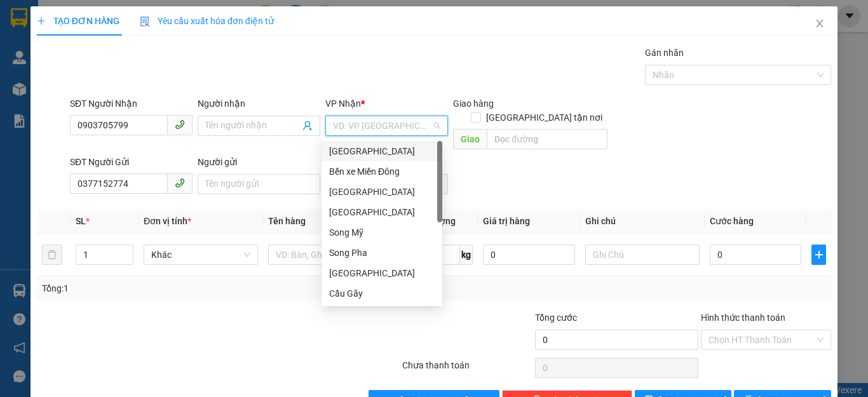 Image resolution: width=868 pixels, height=397 pixels. I want to click on input: Ghi Chú, so click(642, 254).